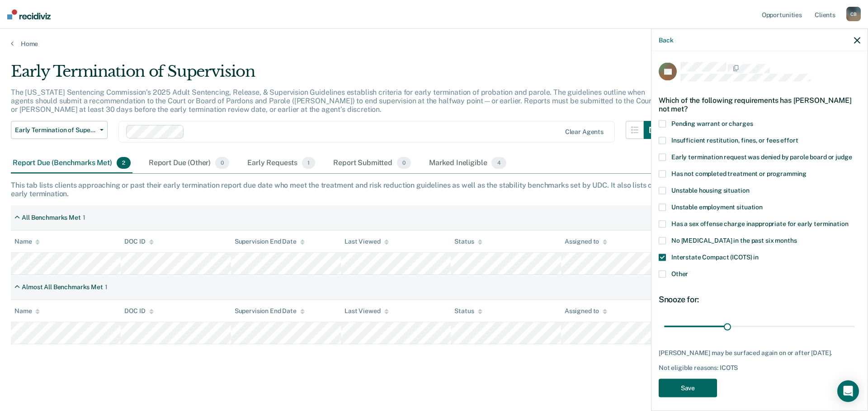 This screenshot has width=868, height=411. Describe the element at coordinates (584, 132) in the screenshot. I see `div: Clear agents` at that location.